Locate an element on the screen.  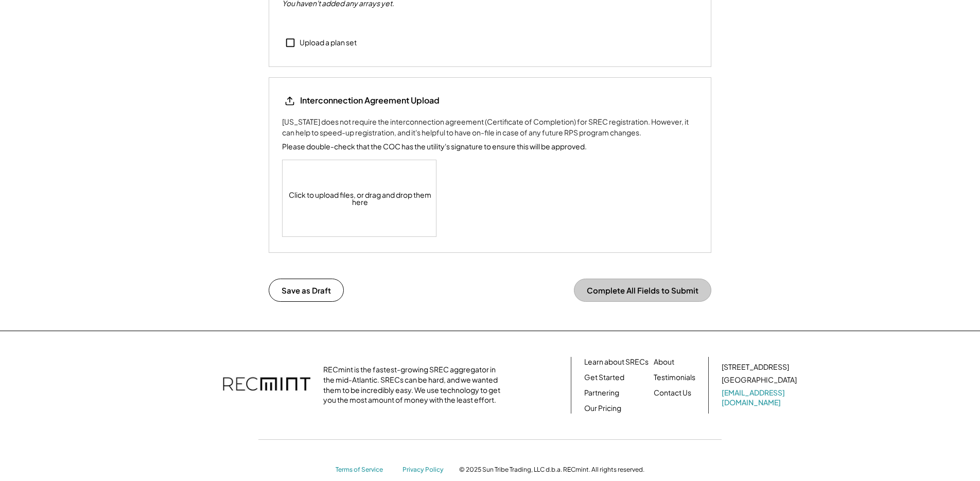
div: © 2025 Sun Tribe Trading, LLC d.b.a. RECmint. All rights reserved. is located at coordinates (552, 470).